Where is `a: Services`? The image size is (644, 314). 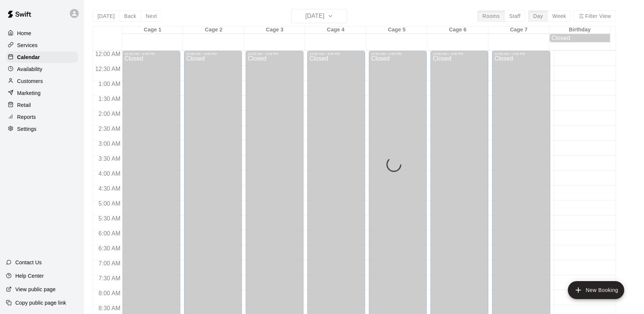
a: Services is located at coordinates (42, 45).